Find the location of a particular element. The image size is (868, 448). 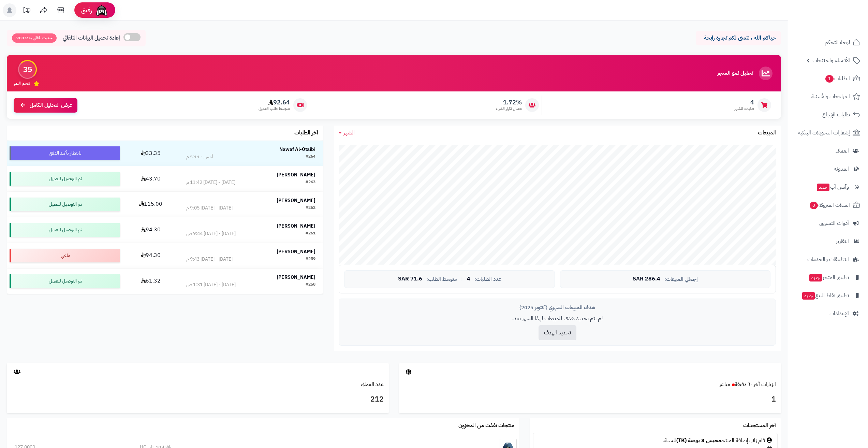

h3: آخر الطلبات is located at coordinates (306, 133).